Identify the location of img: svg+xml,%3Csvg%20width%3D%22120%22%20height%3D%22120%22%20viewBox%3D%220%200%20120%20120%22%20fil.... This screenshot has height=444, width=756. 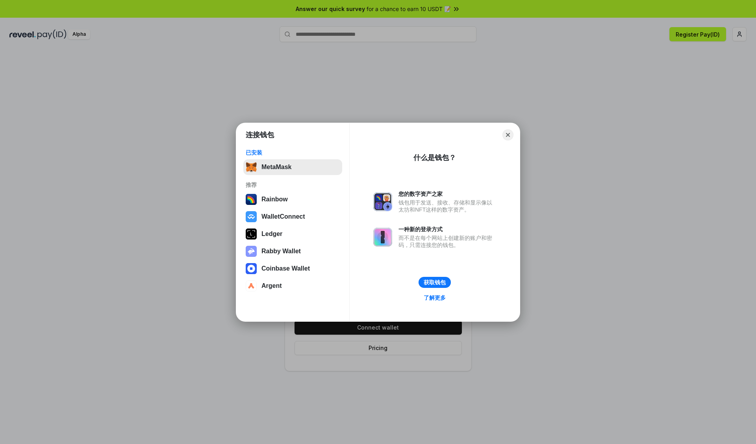
(251, 200).